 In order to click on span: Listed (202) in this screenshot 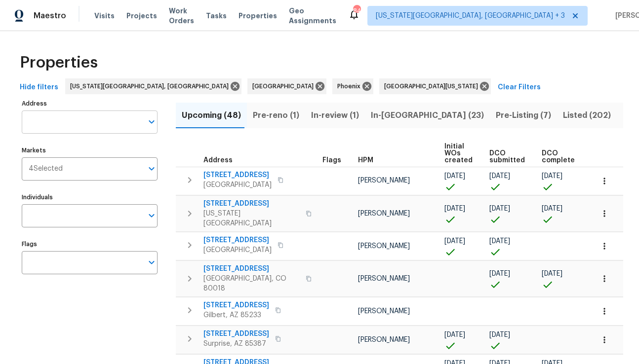, I will do `click(587, 116)`.